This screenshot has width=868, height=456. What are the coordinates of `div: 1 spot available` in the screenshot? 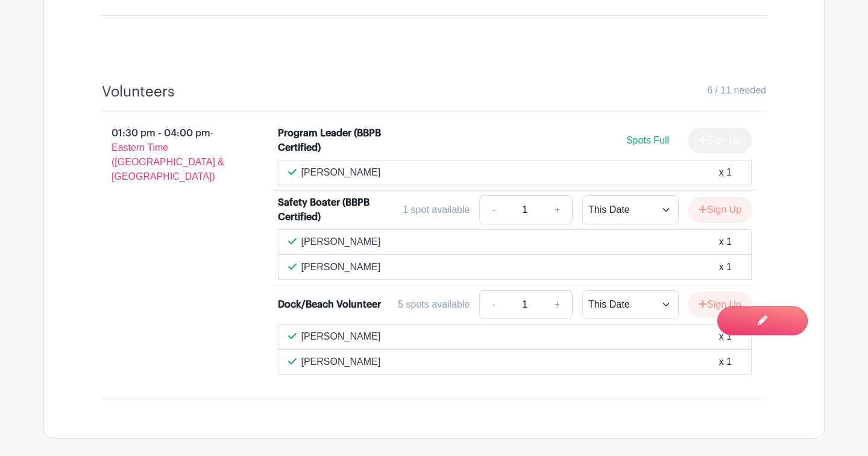 It's located at (436, 210).